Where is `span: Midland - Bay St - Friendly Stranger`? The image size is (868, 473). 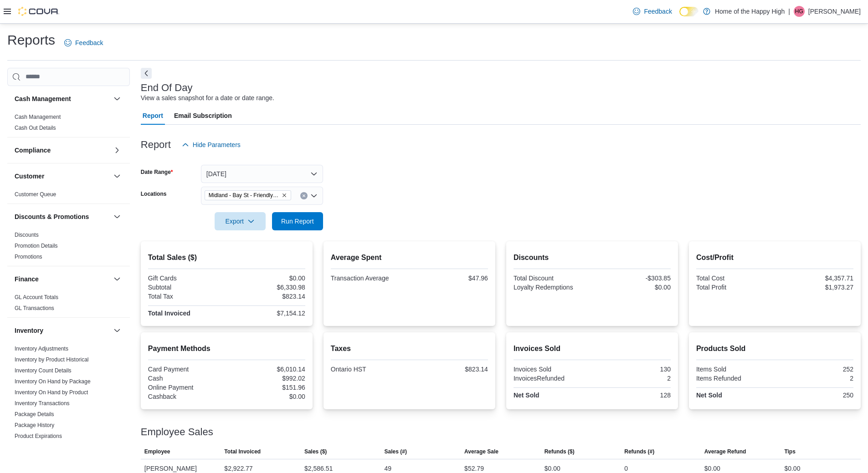
span: Midland - Bay St - Friendly Stranger is located at coordinates (248, 195).